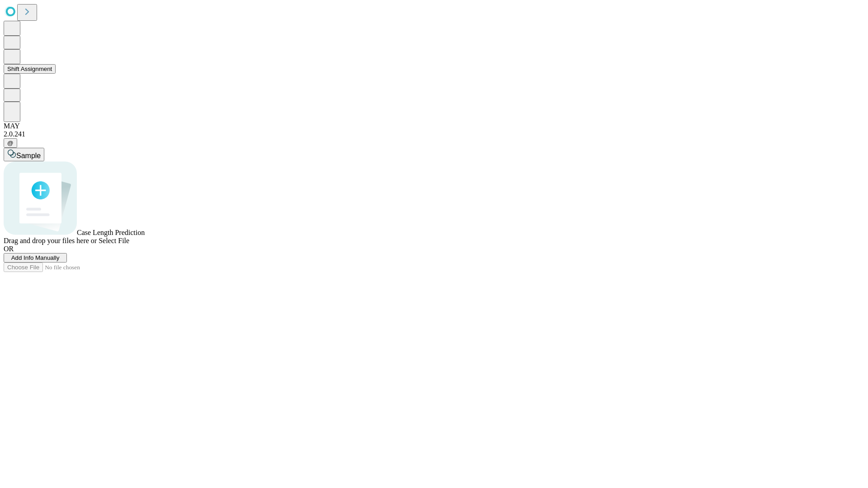 The image size is (868, 488). Describe the element at coordinates (434, 135) in the screenshot. I see `div: 2.0.241` at that location.